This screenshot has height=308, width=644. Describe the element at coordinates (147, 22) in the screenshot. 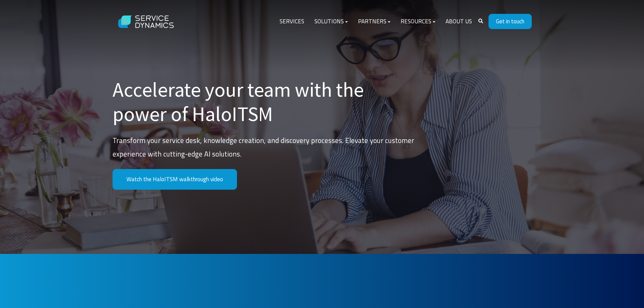

I see `img: Service Dynamics Logo - White` at that location.